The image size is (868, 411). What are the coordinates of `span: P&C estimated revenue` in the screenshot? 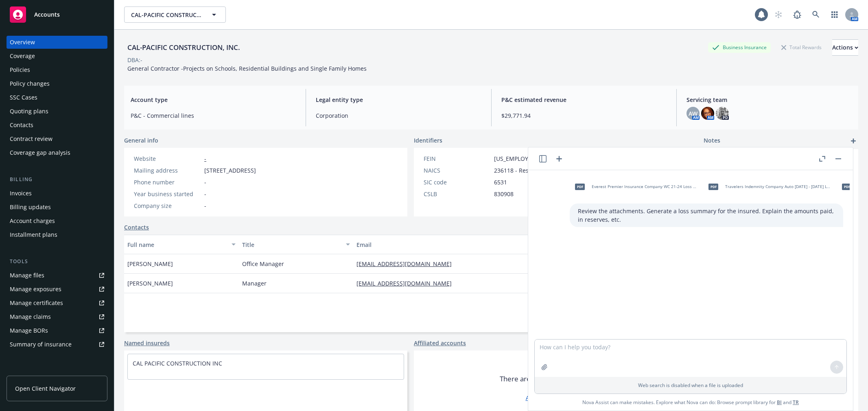 It's located at (584, 99).